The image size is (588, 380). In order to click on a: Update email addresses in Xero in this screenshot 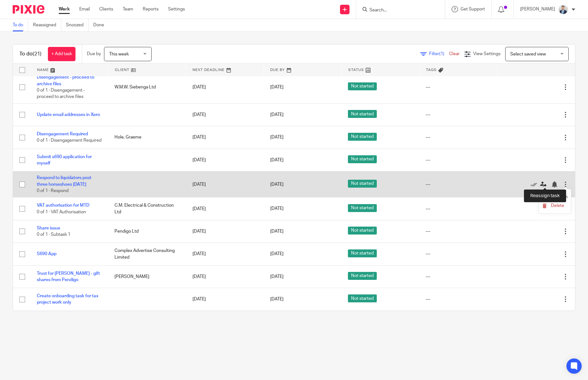, I will do `click(68, 114)`.